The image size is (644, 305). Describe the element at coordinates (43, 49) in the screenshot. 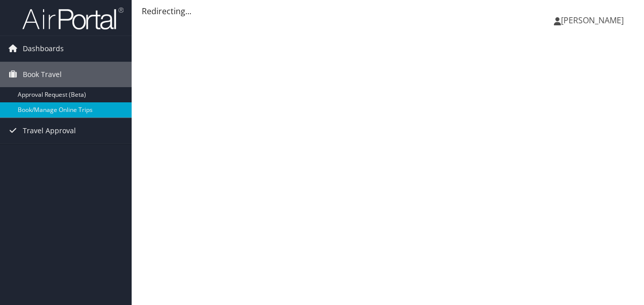

I see `span: Dashboards` at that location.